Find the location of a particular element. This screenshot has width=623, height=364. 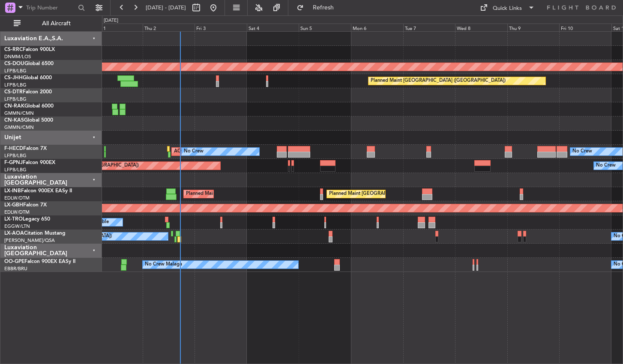

a: CS-DOUGlobal 6500 is located at coordinates (29, 64).